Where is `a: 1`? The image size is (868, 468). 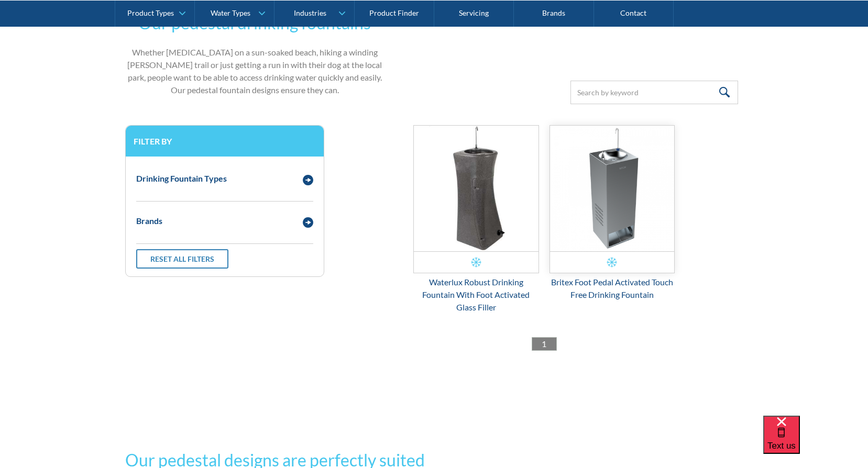 a: 1 is located at coordinates (544, 344).